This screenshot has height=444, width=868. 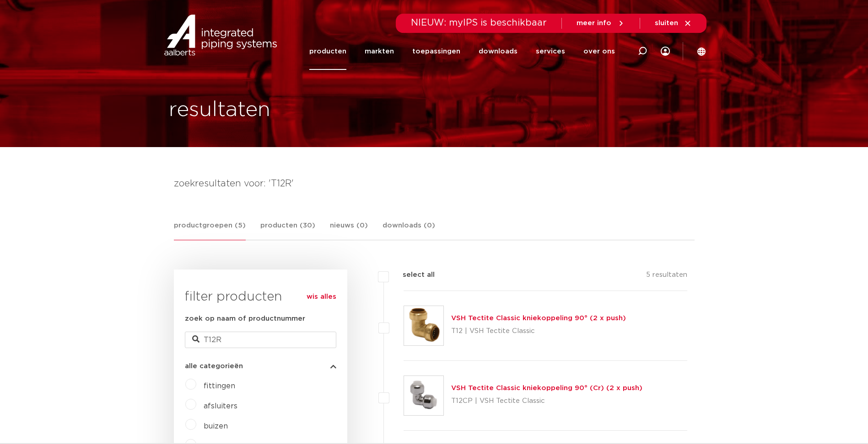 What do you see at coordinates (210, 231) in the screenshot?
I see `a: productgroepen (5)` at bounding box center [210, 231].